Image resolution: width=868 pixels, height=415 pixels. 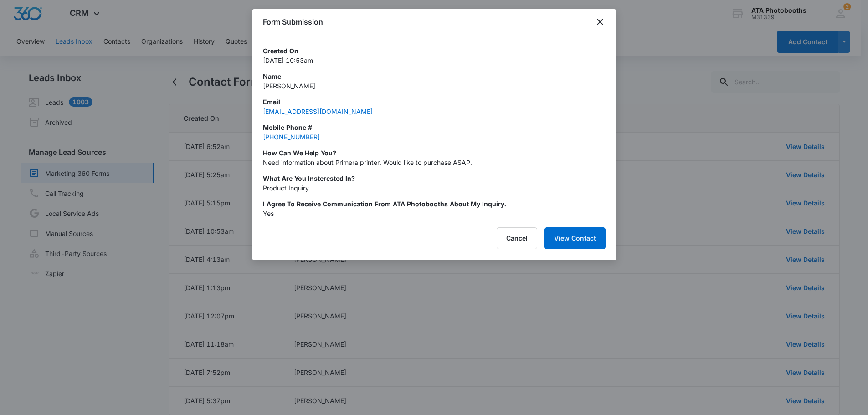 What do you see at coordinates (434, 153) in the screenshot?
I see `p: How Can We Help You?` at bounding box center [434, 153].